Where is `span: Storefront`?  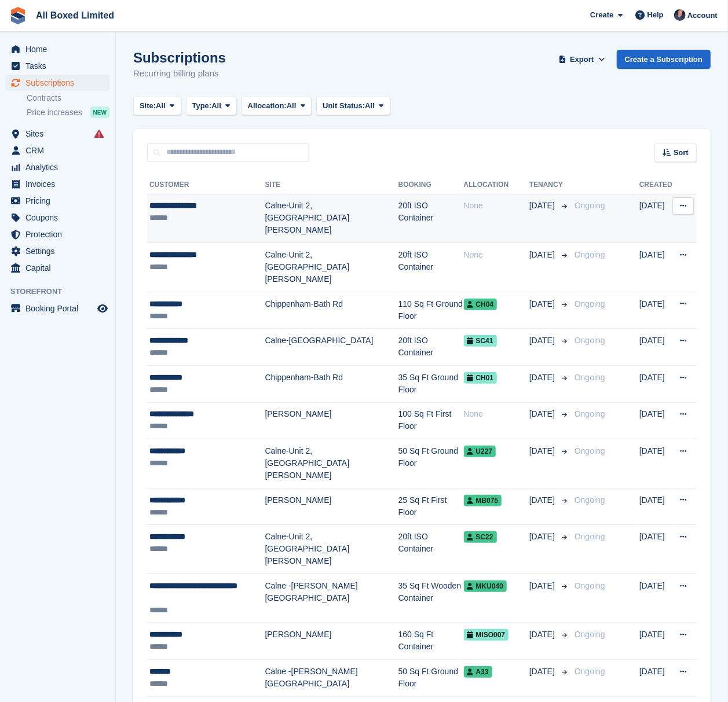
span: Storefront is located at coordinates (63, 292).